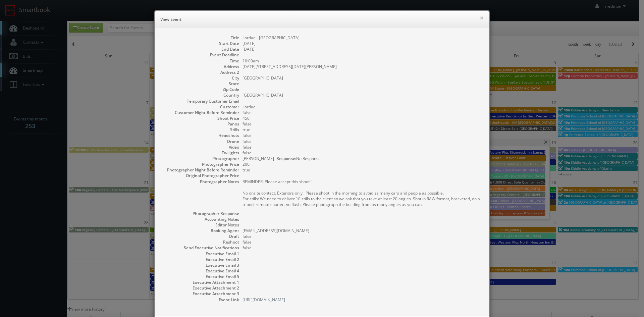  What do you see at coordinates (200, 55) in the screenshot?
I see `dt: Event Deadline` at bounding box center [200, 55].